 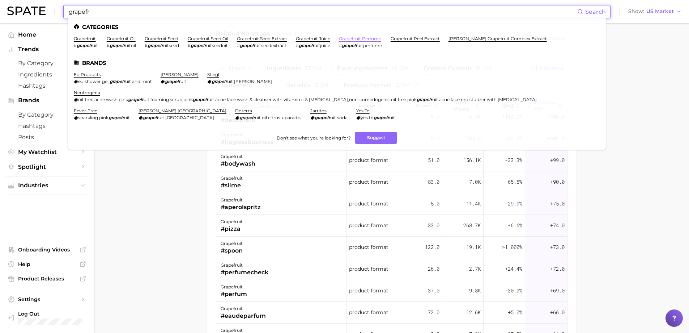 What do you see at coordinates (131, 45) in the screenshot?
I see `span: uitoil` at bounding box center [131, 45].